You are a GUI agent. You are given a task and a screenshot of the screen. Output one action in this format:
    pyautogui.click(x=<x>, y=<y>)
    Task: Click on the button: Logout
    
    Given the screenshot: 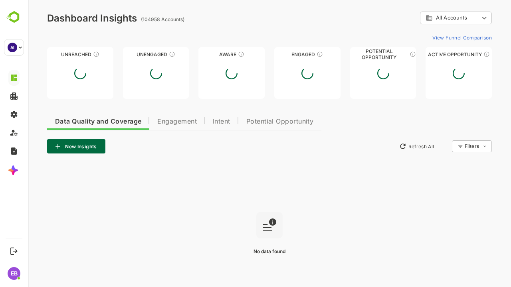 What is the action you would take?
    pyautogui.click(x=14, y=251)
    